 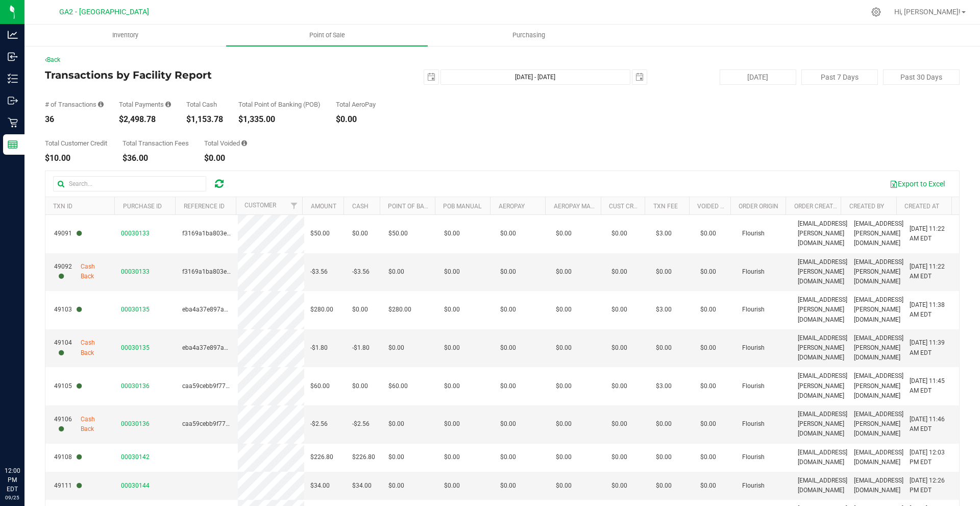 What do you see at coordinates (12, 497) in the screenshot?
I see `p: 09/25` at bounding box center [12, 497].